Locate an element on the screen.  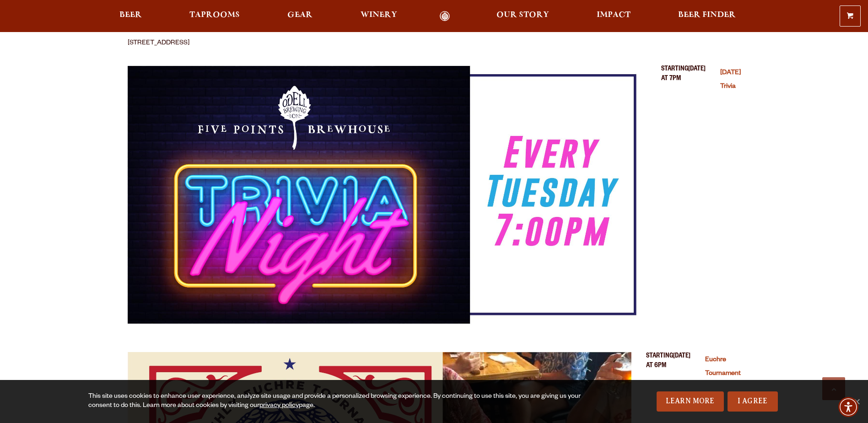
a: Winery is located at coordinates (379, 16).